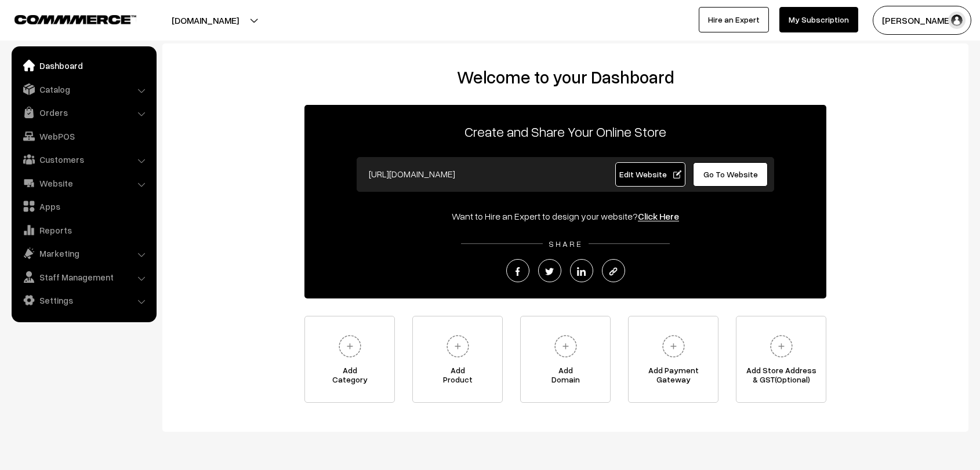 The width and height of the screenshot is (980, 470). What do you see at coordinates (83, 159) in the screenshot?
I see `a: Customers` at bounding box center [83, 159].